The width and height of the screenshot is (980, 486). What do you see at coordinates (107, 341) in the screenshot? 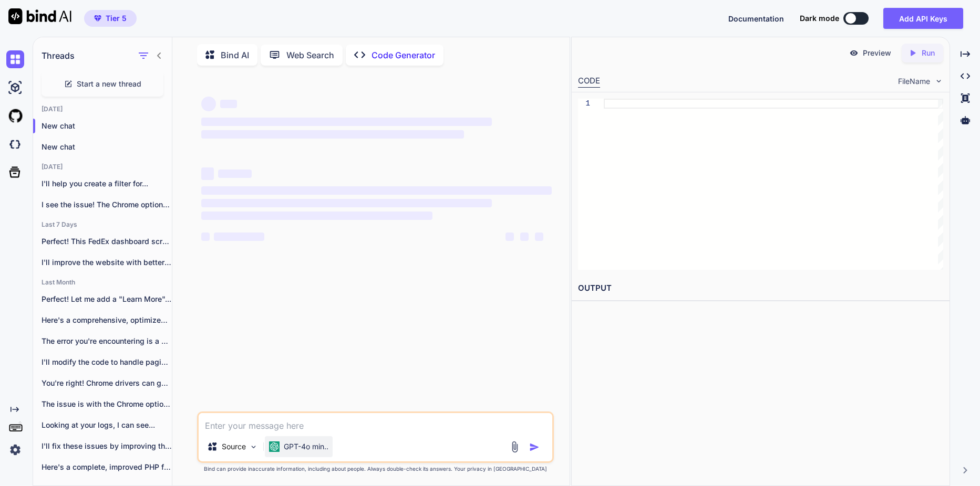
I see `p: The error you're encountering is a PHP...` at bounding box center [107, 341].